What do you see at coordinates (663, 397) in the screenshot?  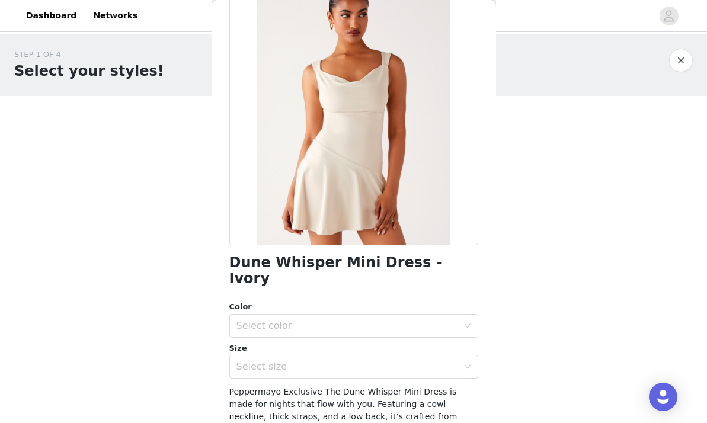 I see `div: Open Intercom Messenger` at bounding box center [663, 397].